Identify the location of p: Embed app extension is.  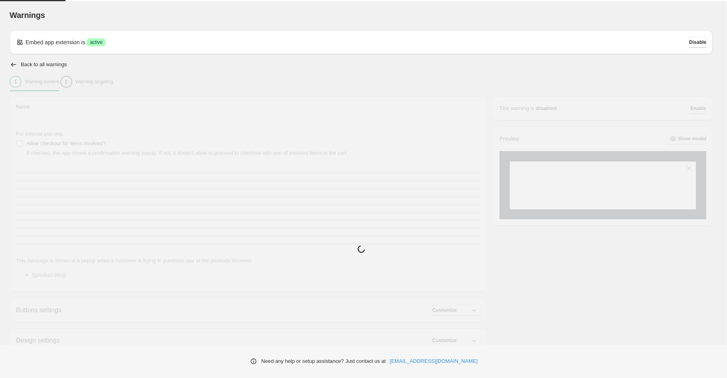
(55, 42).